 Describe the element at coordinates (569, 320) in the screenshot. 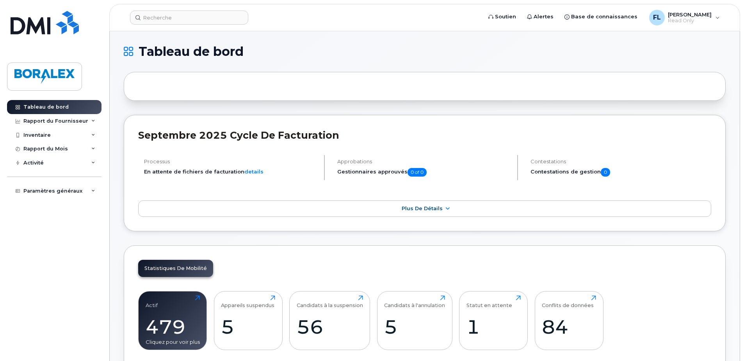

I see `a: Conflits de données84` at that location.